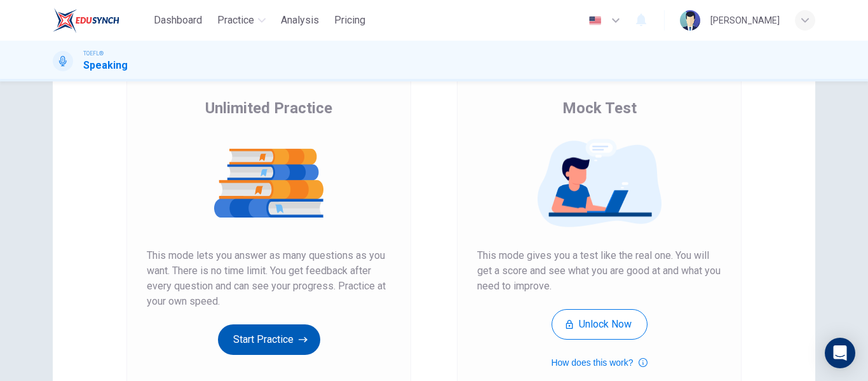 The width and height of the screenshot is (868, 381). I want to click on button: Practice, so click(241, 20).